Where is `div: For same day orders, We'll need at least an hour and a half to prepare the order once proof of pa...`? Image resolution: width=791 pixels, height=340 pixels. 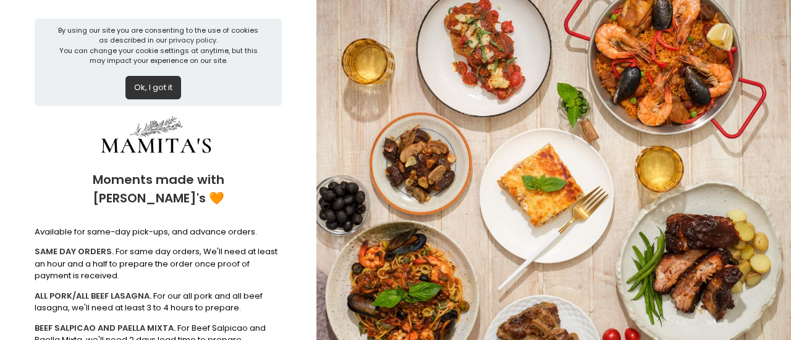
div: For same day orders, We'll need at least an hour and a half to prepare the order once proof of pa... is located at coordinates (158, 264).